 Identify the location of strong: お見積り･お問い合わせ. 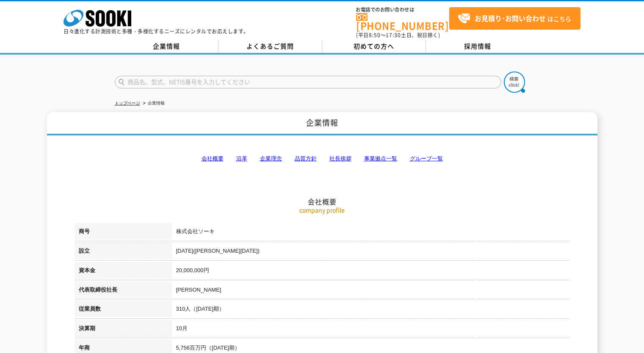
(510, 18).